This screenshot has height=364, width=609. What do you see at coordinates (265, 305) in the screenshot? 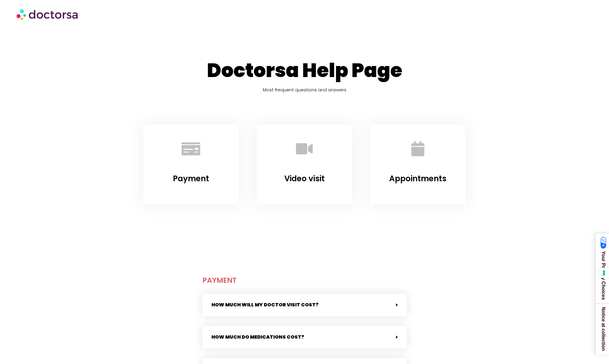
I see `a: How much will my doctor visit cost?` at bounding box center [265, 305].